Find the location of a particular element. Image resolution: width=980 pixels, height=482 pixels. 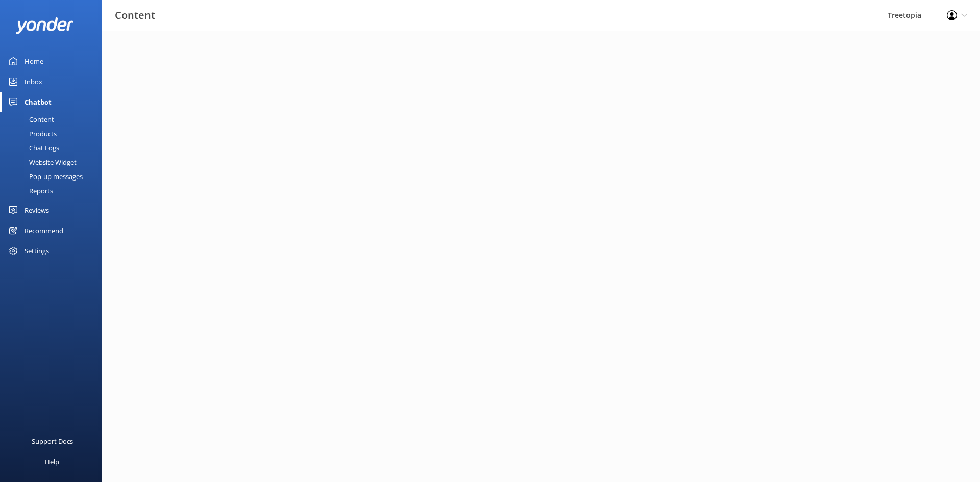

img: yonder-white-logo.png is located at coordinates (44, 26).